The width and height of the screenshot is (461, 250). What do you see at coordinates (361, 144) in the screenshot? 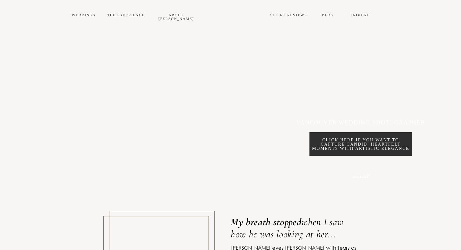
I see `a: click here if you want to capture candid, heartfelt moments with artistic elegance` at bounding box center [361, 144].